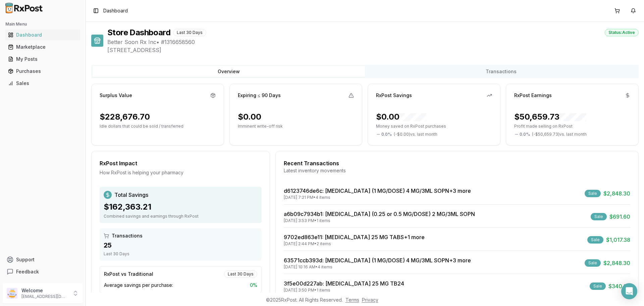 The height and width of the screenshot is (306, 644). What do you see at coordinates (43, 35) in the screenshot?
I see `div: Dashboard` at bounding box center [43, 35].